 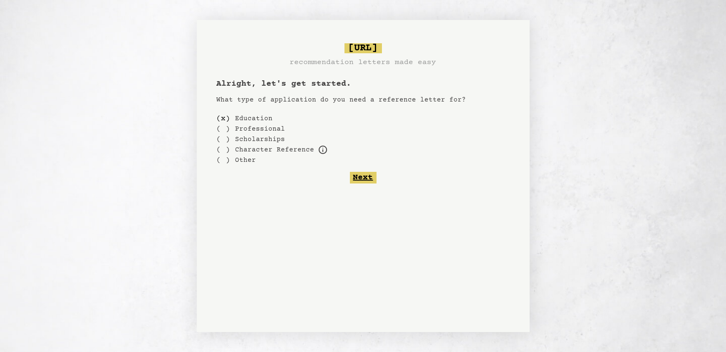 What do you see at coordinates (246, 160) in the screenshot?
I see `label: Other` at bounding box center [246, 160].